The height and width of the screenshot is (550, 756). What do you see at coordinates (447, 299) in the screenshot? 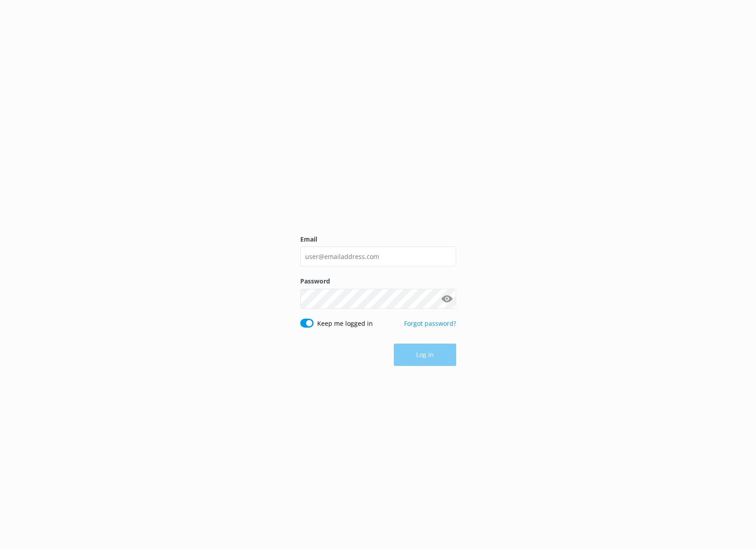
I see `button: Show password` at bounding box center [447, 299].